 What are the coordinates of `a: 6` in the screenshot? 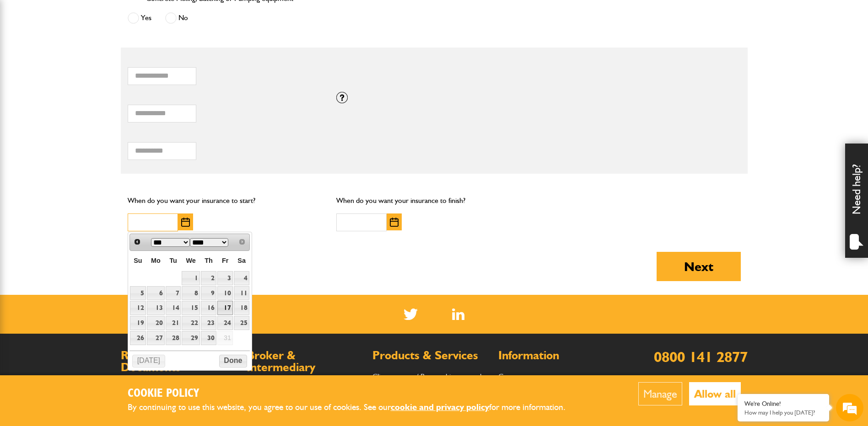 It's located at (155, 293).